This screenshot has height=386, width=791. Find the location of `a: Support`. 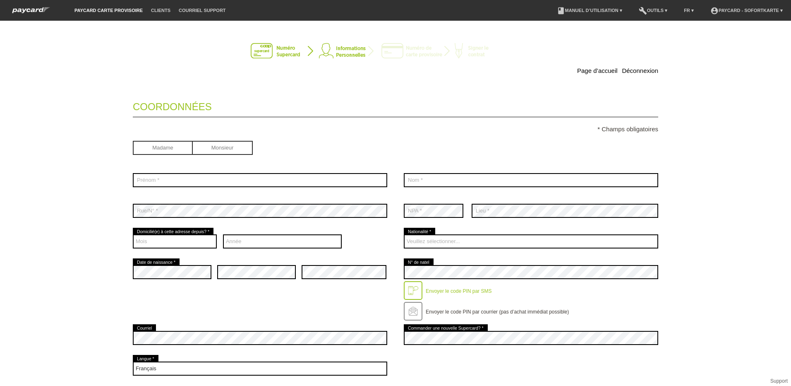

a: Support is located at coordinates (779, 381).